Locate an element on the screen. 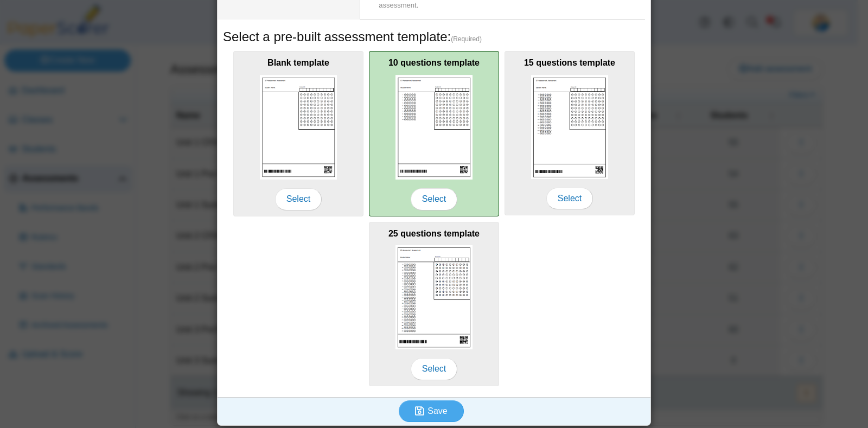 This screenshot has height=428, width=868. h5: Select a pre-built assessment template: is located at coordinates (434, 37).